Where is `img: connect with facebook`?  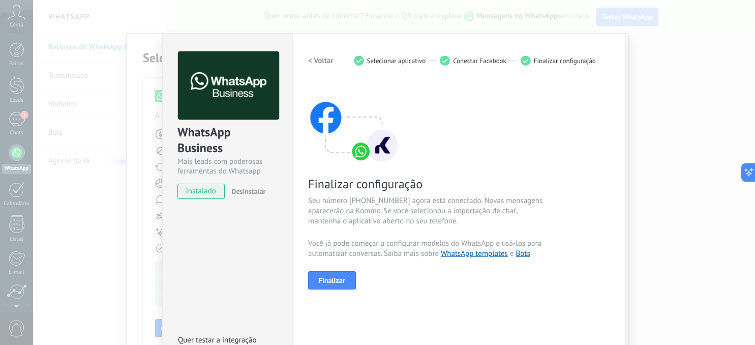 img: connect with facebook is located at coordinates (354, 123).